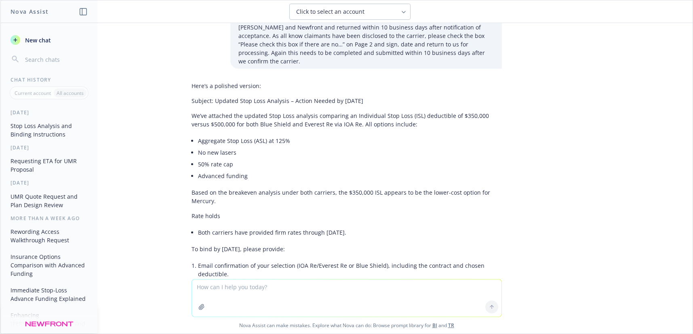  I want to click on button: UMR Quote Request and Plan Design Review, so click(49, 201).